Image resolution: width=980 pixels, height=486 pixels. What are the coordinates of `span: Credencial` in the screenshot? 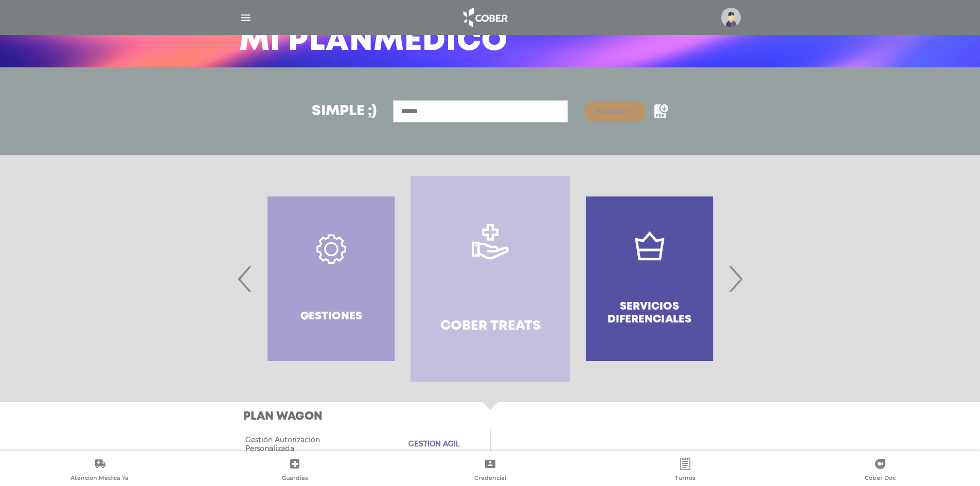 It's located at (490, 478).